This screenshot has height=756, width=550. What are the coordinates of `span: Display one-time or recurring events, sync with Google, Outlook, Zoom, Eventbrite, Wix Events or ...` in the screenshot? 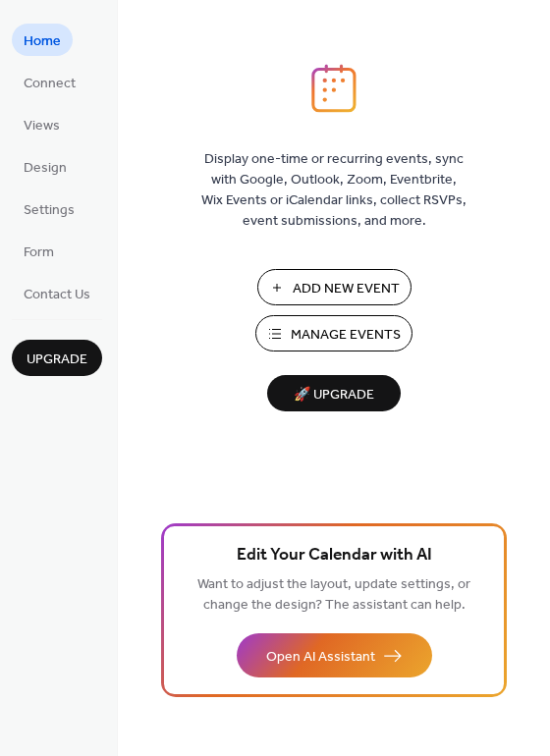 It's located at (334, 190).